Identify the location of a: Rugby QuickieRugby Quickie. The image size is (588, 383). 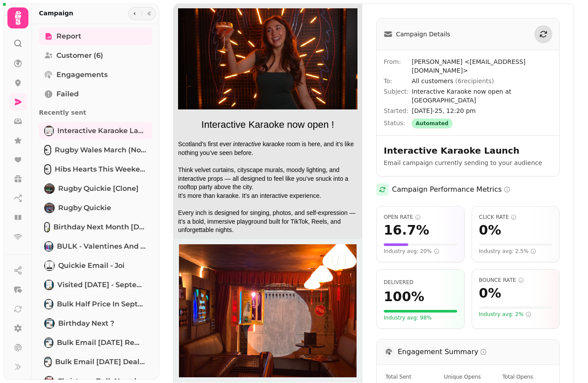
(95, 208).